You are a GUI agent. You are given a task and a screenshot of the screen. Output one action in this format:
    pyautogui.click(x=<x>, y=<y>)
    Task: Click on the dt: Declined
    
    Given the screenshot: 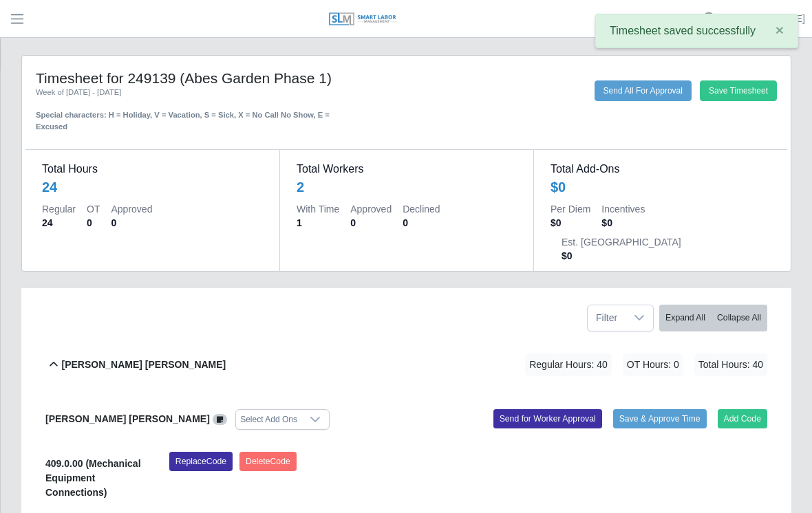 What is the action you would take?
    pyautogui.click(x=421, y=209)
    